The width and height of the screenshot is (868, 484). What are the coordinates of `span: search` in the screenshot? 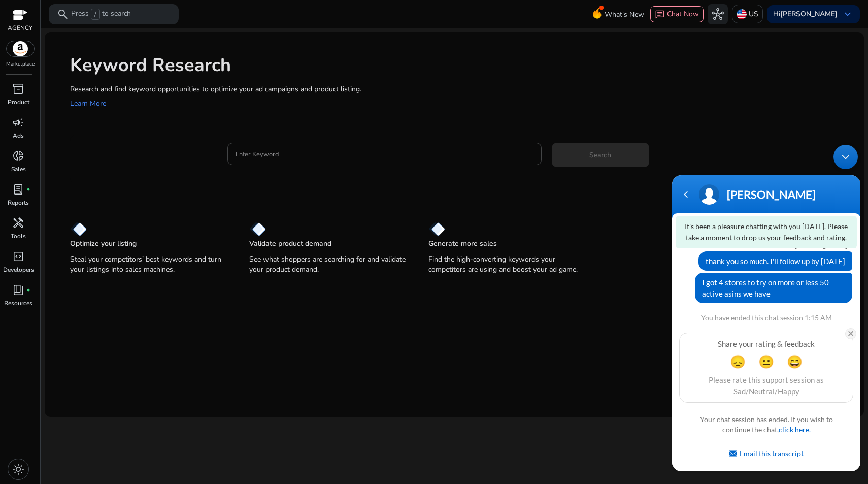 It's located at (63, 14).